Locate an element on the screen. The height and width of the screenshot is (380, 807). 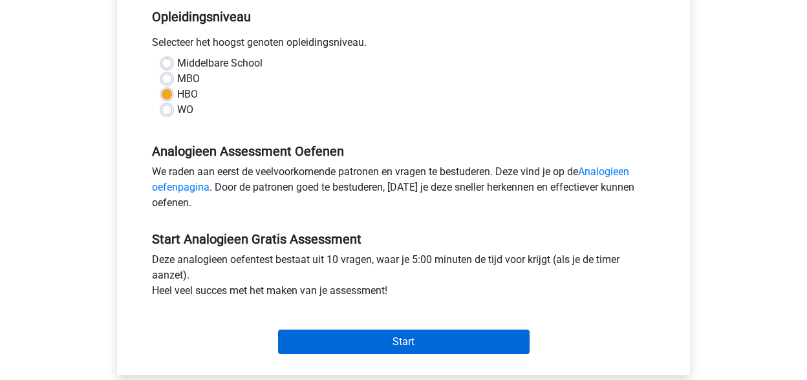
label: MBO is located at coordinates (188, 79).